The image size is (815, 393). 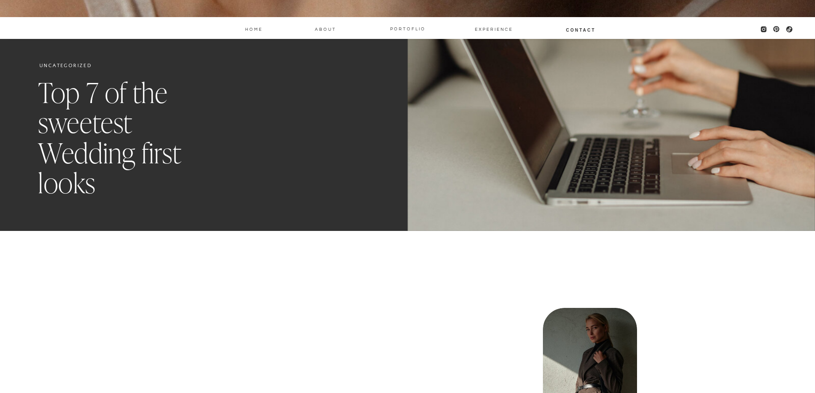 I want to click on nav: EXPERIENCE, so click(x=490, y=29).